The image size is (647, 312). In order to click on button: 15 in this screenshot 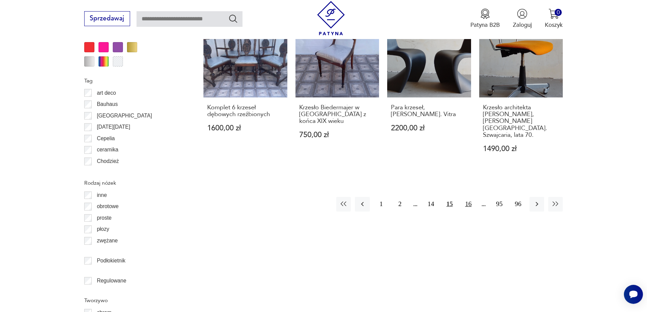, I will do `click(450, 204)`.